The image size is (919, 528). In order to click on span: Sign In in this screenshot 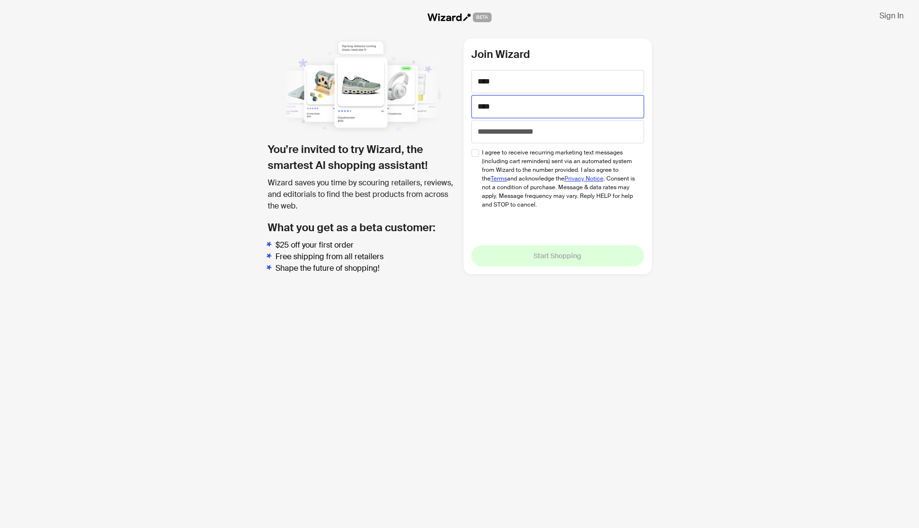, I will do `click(891, 15)`.